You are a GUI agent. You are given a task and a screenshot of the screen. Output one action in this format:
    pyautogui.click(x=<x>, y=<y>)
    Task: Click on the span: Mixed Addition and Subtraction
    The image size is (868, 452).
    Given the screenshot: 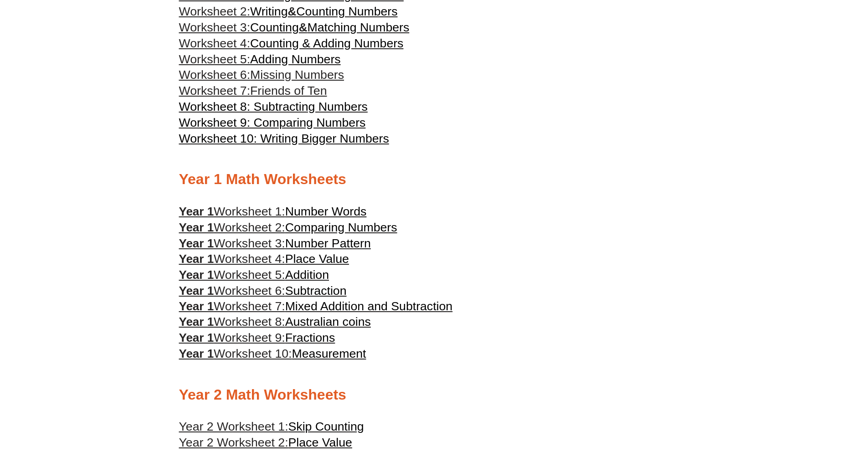 What is the action you would take?
    pyautogui.click(x=369, y=306)
    